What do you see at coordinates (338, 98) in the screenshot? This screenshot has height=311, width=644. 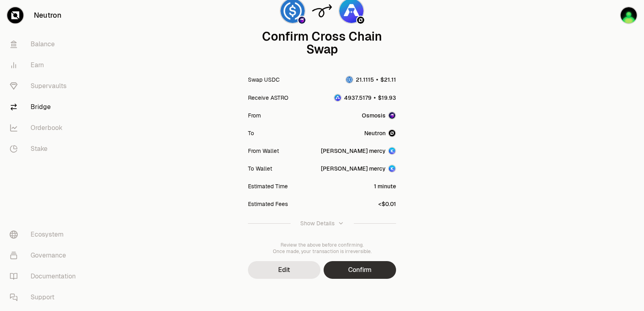 I see `img: ASTRO Logo` at bounding box center [338, 98].